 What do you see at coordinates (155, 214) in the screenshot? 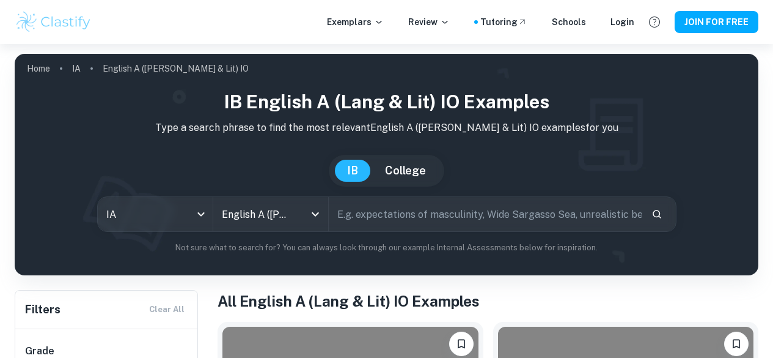
I see `div: IA` at bounding box center [155, 214].